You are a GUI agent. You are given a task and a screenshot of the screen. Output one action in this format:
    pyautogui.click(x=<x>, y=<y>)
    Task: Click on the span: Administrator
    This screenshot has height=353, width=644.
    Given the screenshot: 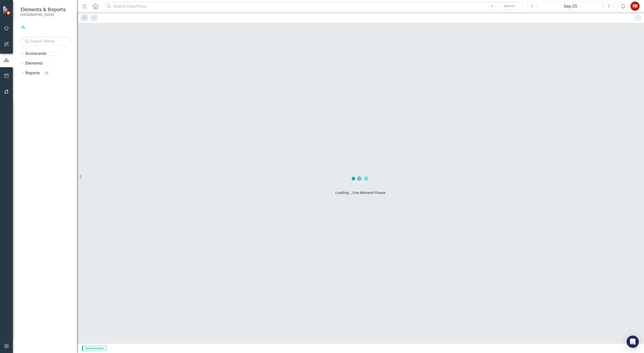 What is the action you would take?
    pyautogui.click(x=94, y=349)
    